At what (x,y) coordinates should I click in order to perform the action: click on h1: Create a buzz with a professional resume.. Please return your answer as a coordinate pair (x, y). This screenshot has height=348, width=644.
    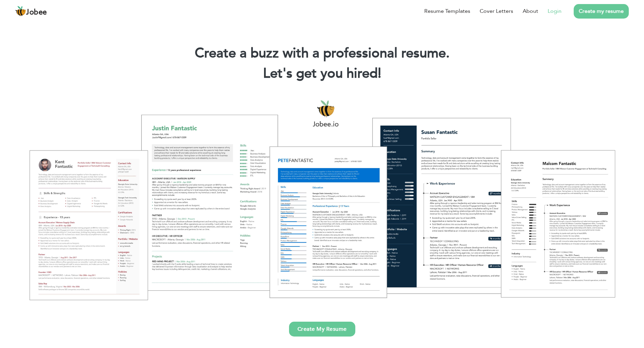
    Looking at the image, I should click on (322, 53).